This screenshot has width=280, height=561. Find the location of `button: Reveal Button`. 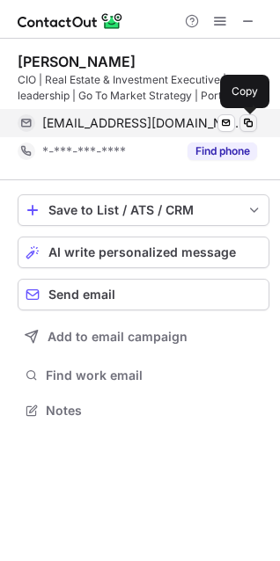

button: Reveal Button is located at coordinates (222, 151).